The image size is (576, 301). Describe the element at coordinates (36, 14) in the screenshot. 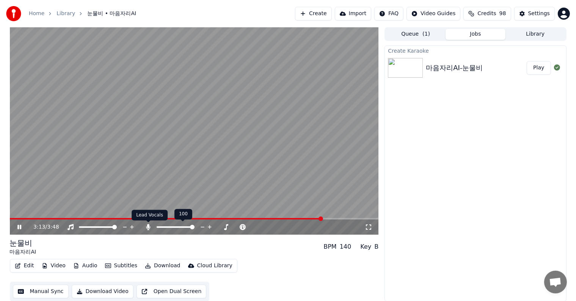

I see `a: Home` at that location.